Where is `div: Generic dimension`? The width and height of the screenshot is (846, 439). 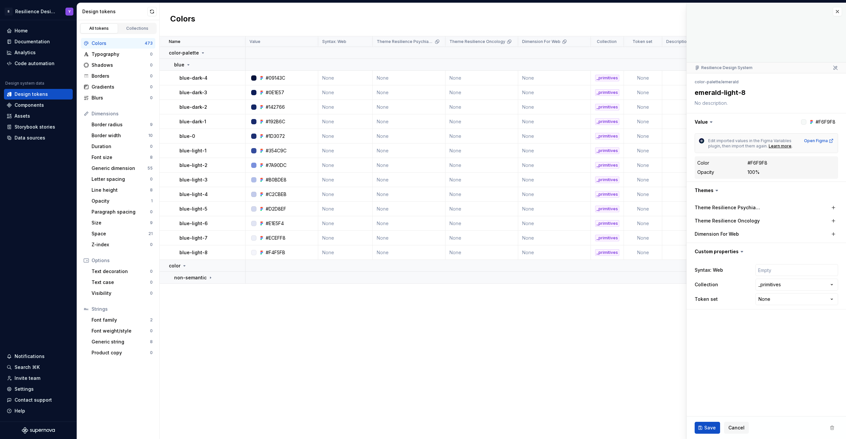 div: Generic dimension is located at coordinates (119, 168).